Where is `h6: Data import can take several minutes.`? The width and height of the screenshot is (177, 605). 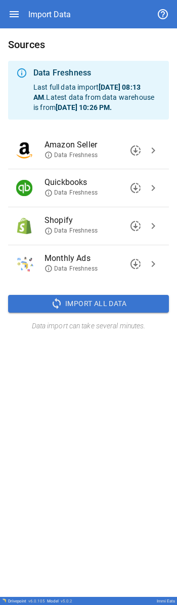 h6: Data import can take several minutes. is located at coordinates (89, 326).